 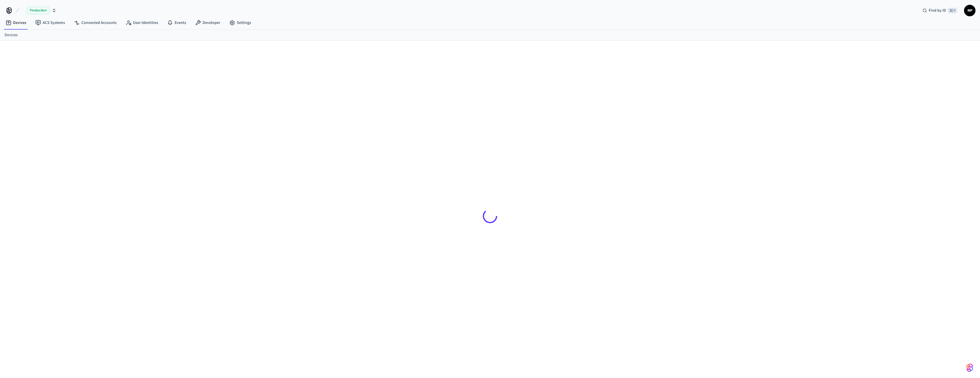 I want to click on button: NP, so click(x=969, y=10).